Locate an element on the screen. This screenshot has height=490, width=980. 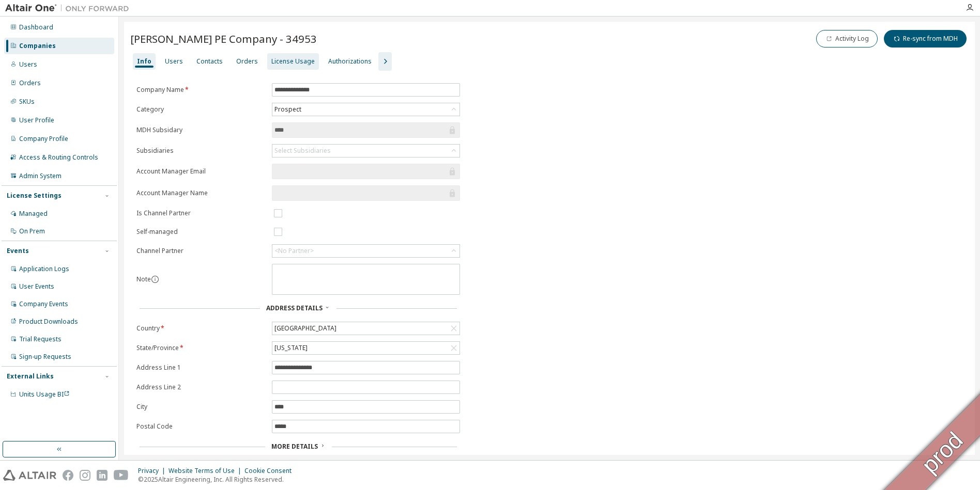
div: Application Logs is located at coordinates (44, 269).